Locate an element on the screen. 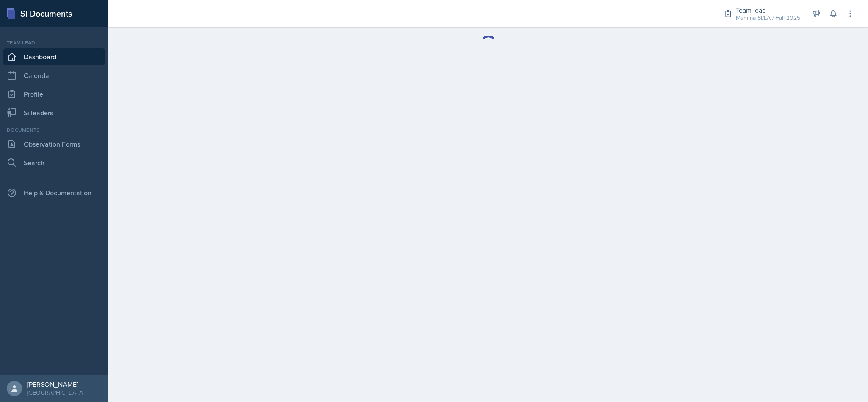 The width and height of the screenshot is (868, 402). a: Profile is located at coordinates (54, 94).